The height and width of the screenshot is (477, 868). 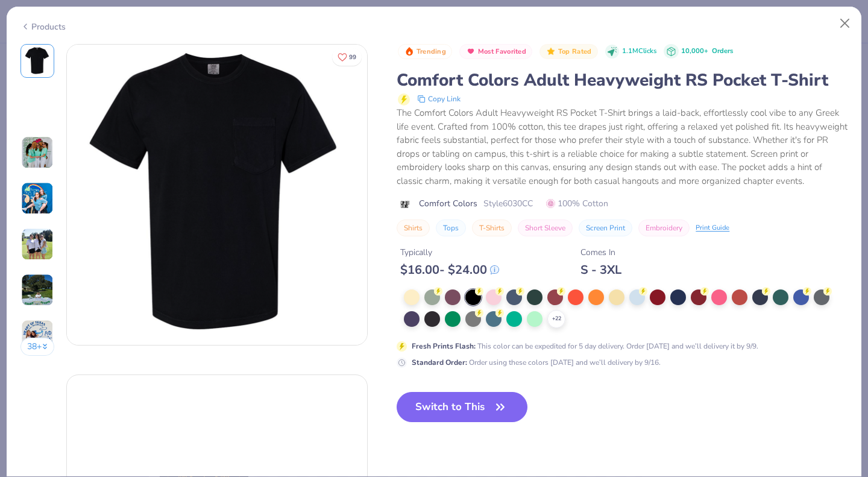 What do you see at coordinates (353, 57) in the screenshot?
I see `span: 99` at bounding box center [353, 57].